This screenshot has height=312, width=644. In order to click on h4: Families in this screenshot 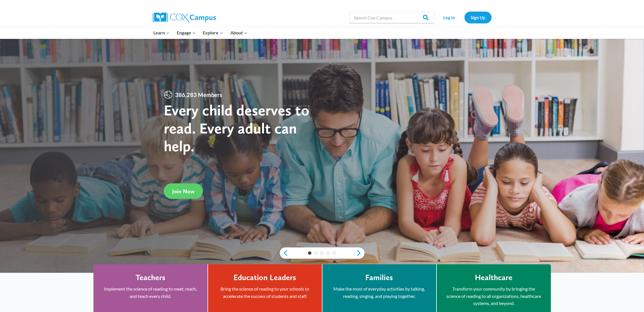, I will do `click(379, 278)`.